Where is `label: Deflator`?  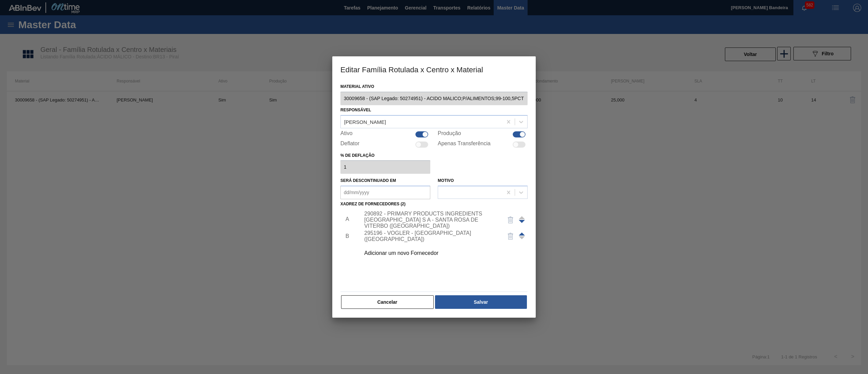 label: Deflator is located at coordinates (350, 144).